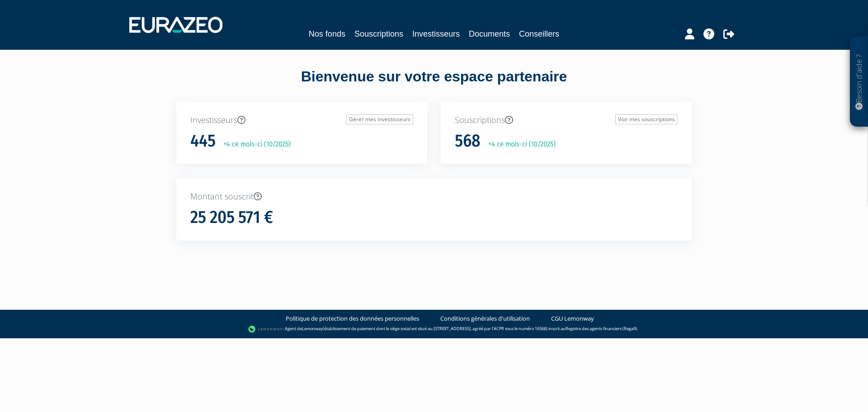 This screenshot has width=868, height=412. What do you see at coordinates (327, 34) in the screenshot?
I see `a: Nos fonds` at bounding box center [327, 34].